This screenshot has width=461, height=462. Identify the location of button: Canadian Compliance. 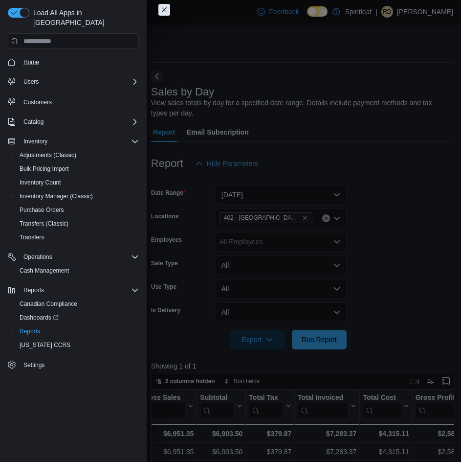
(77, 304).